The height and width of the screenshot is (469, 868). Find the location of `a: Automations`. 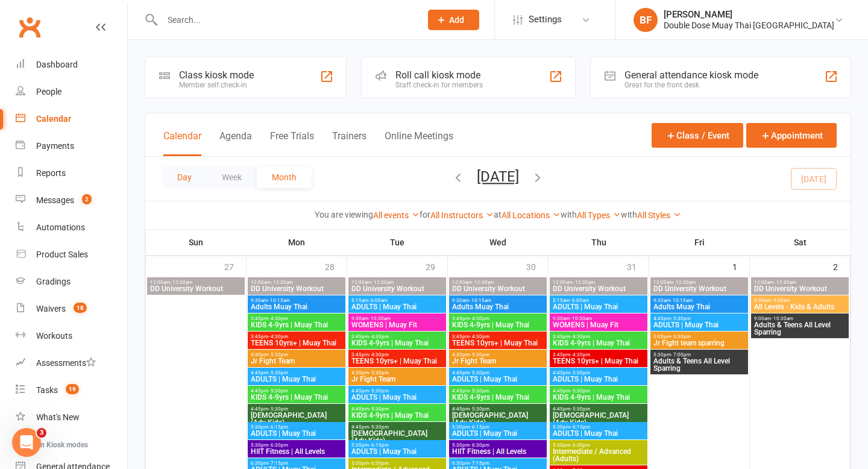

a: Automations is located at coordinates (71, 227).